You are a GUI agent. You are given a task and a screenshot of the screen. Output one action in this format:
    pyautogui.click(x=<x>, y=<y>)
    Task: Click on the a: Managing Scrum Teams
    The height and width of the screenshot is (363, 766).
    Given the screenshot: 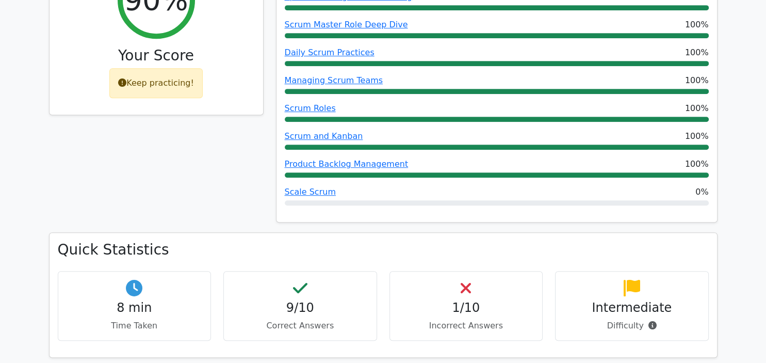 What is the action you would take?
    pyautogui.click(x=334, y=80)
    